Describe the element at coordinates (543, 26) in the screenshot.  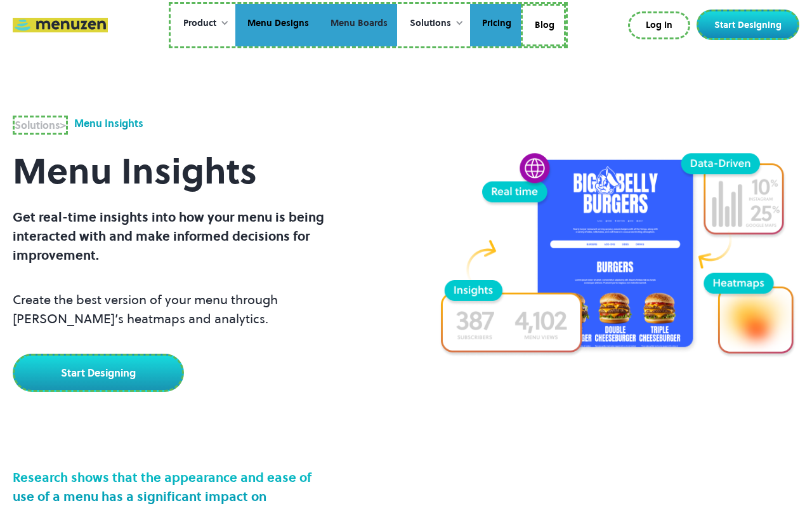
I see `a: Blog` at that location.